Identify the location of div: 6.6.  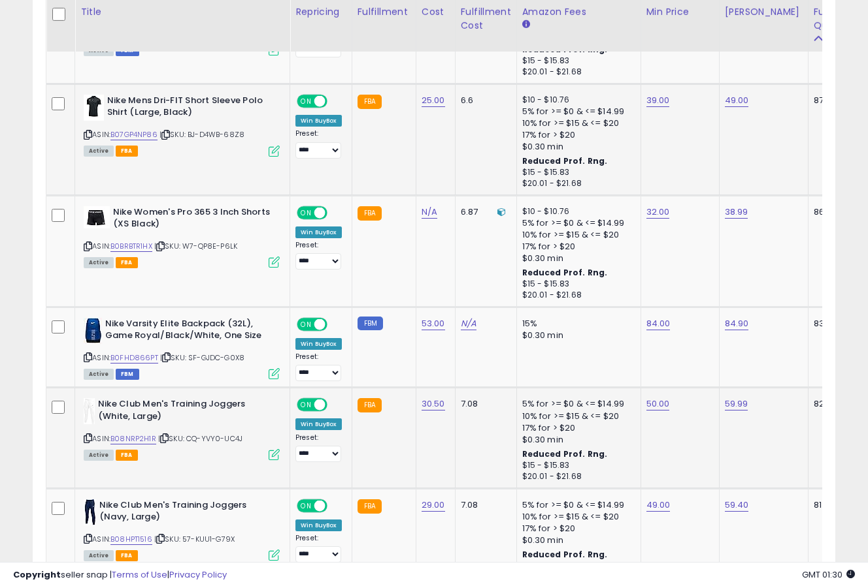
(483, 101).